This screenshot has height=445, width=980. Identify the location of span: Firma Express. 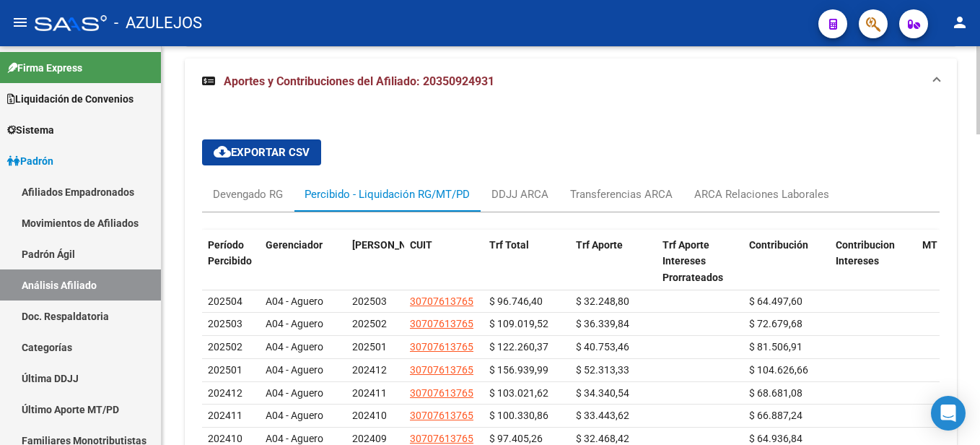
(45, 68).